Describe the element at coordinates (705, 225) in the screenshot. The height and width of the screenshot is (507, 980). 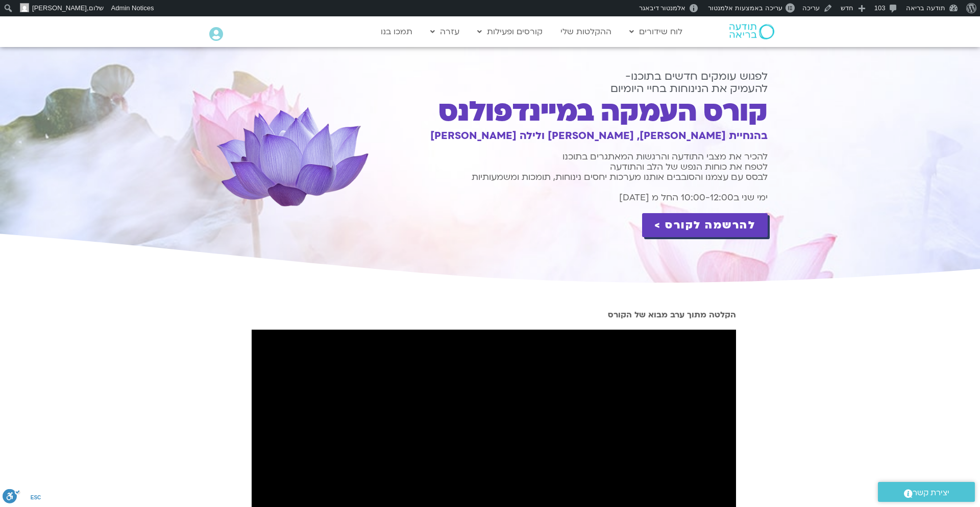
I see `span: להרשמה לקורס >` at that location.